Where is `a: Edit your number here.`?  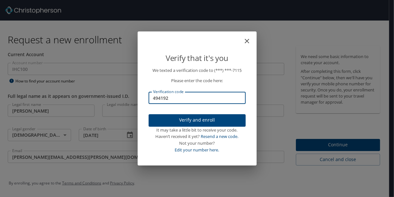
a: Edit your number here. is located at coordinates (197, 150).